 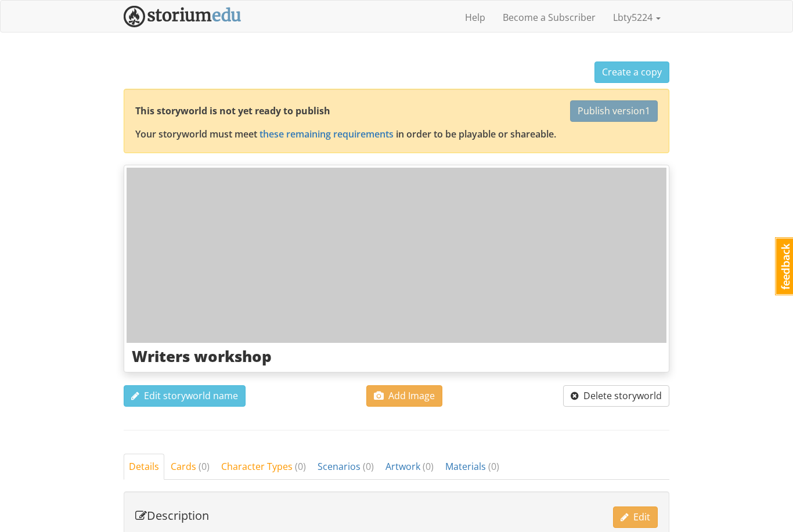 I want to click on a: Become a Subscriber, so click(x=549, y=17).